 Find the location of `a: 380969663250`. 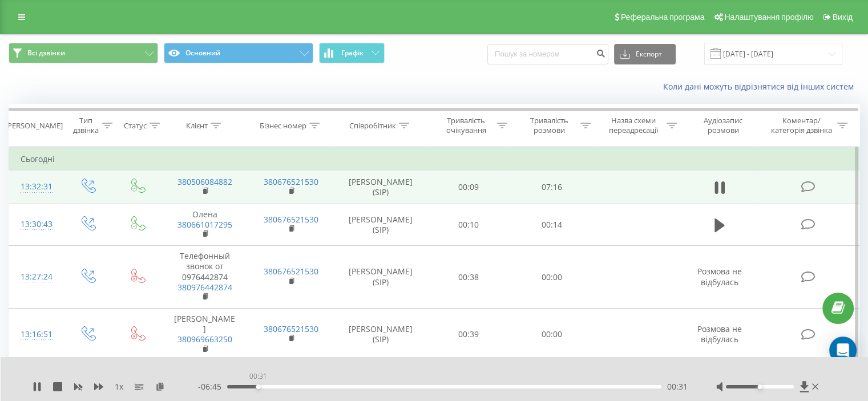

a: 380969663250 is located at coordinates (205, 339).